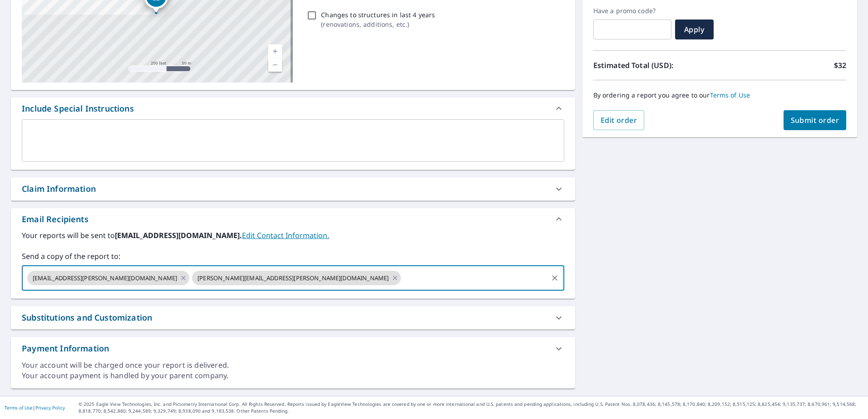  I want to click on button: Clear, so click(554, 278).